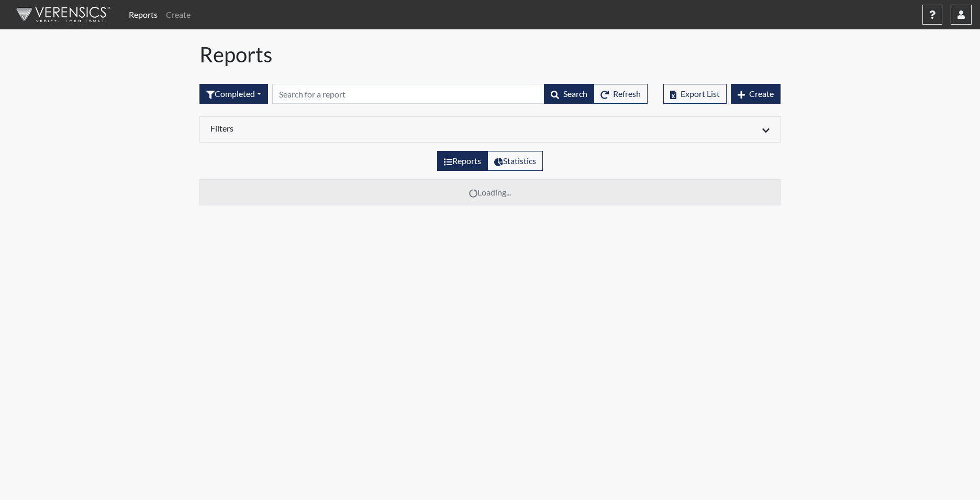 Image resolution: width=980 pixels, height=500 pixels. I want to click on span: Export List, so click(700, 93).